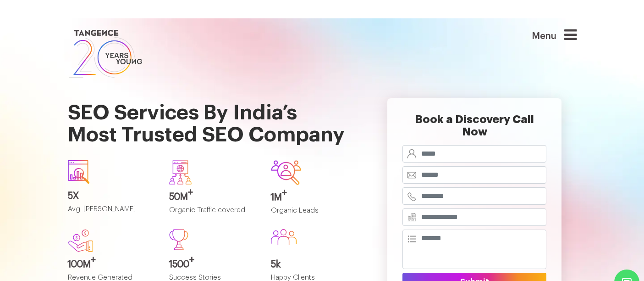 Image resolution: width=644 pixels, height=281 pixels. Describe the element at coordinates (112, 196) in the screenshot. I see `h3: 5X` at that location.